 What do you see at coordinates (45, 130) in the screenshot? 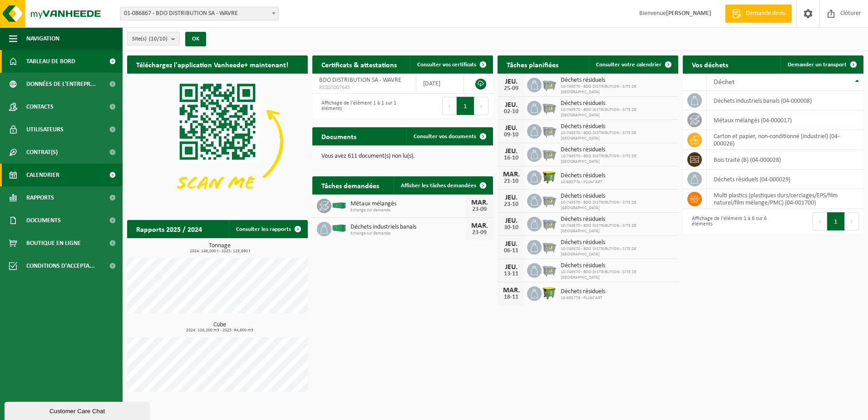
I see `span: Utilisateurs` at bounding box center [45, 130].